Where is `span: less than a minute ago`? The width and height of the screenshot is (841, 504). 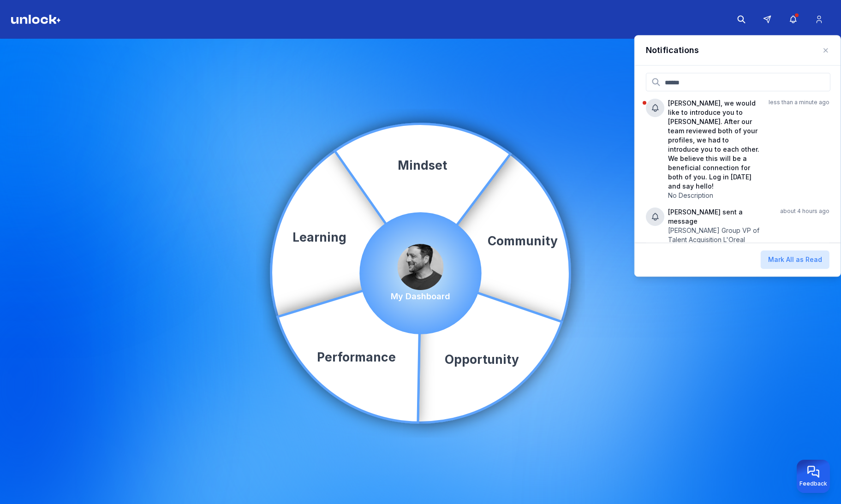 span: less than a minute ago is located at coordinates (799, 103).